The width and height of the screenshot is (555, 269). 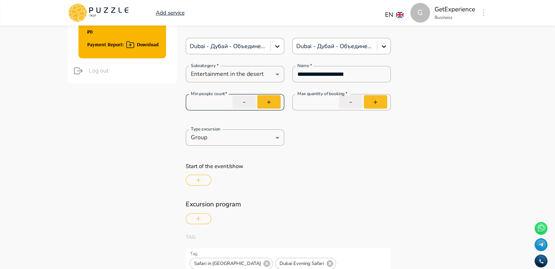 What do you see at coordinates (170, 13) in the screenshot?
I see `a: Add service` at bounding box center [170, 13].